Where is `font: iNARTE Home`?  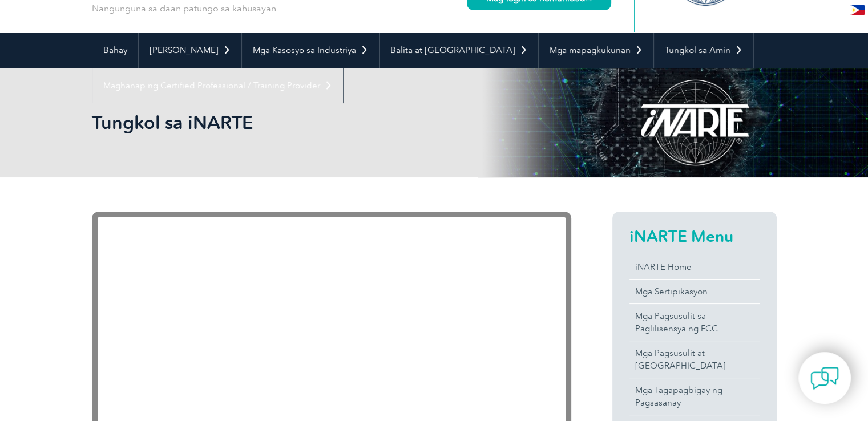 font: iNARTE Home is located at coordinates (663, 267).